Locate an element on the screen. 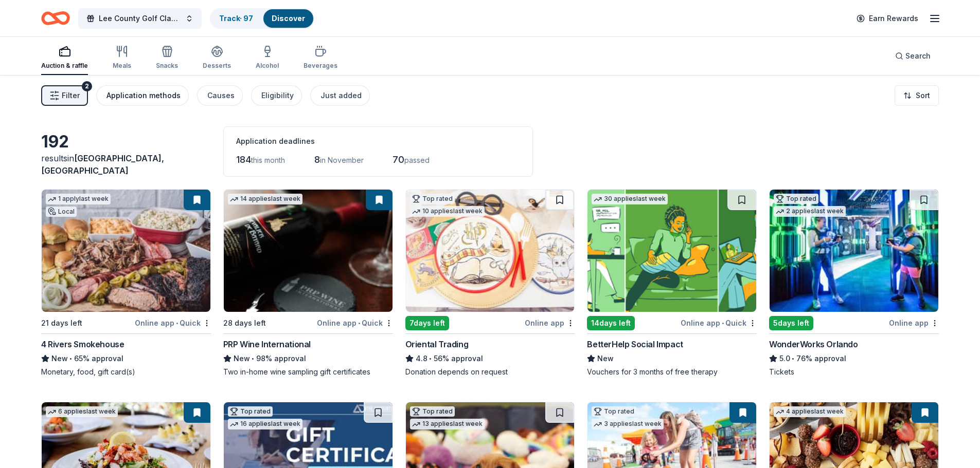 The image size is (980, 468). div: 13 applies last week is located at coordinates (447, 424).